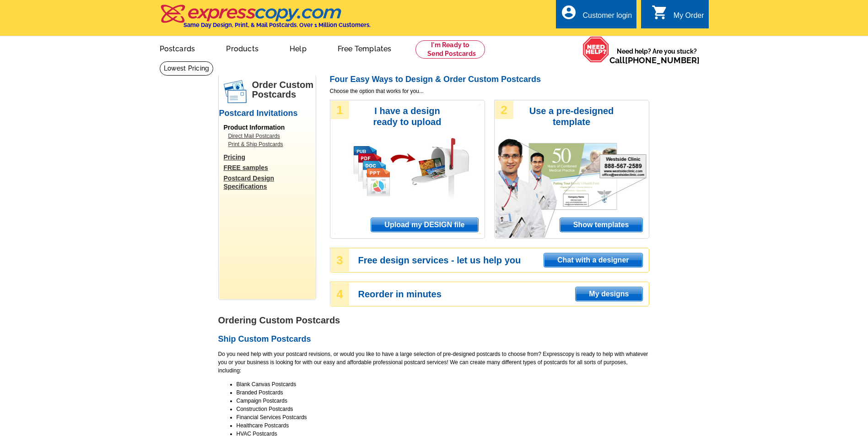  I want to click on a: Show templates, so click(601, 225).